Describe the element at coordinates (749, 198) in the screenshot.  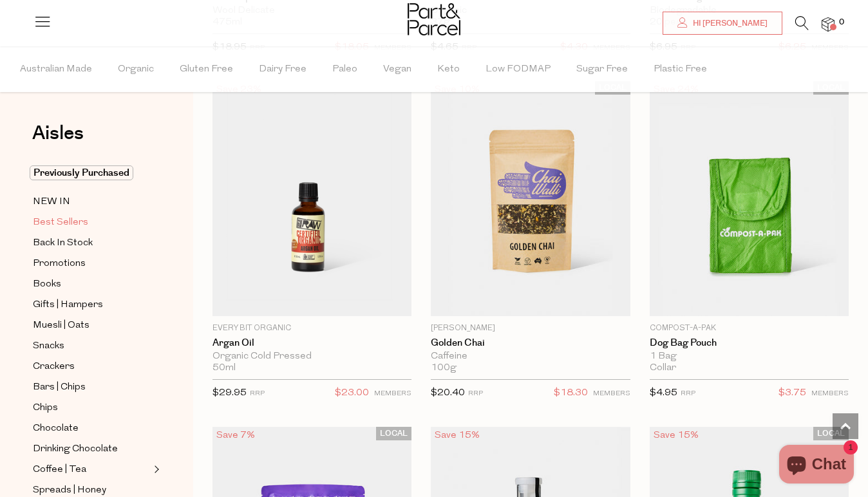
I see `img: Dog Bag Pouch` at that location.